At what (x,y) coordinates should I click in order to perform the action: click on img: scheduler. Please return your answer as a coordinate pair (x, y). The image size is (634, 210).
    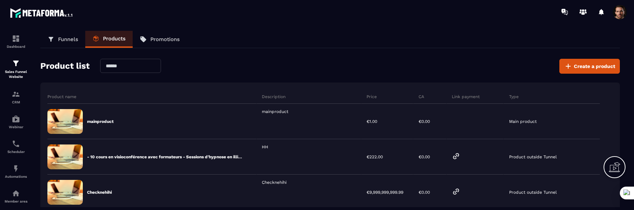
    Looking at the image, I should click on (16, 144).